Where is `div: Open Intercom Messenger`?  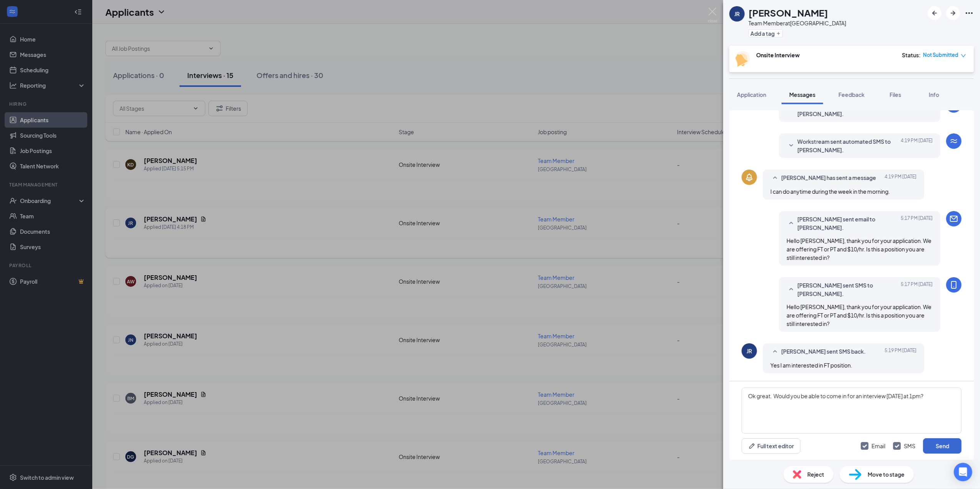 div: Open Intercom Messenger is located at coordinates (963, 472).